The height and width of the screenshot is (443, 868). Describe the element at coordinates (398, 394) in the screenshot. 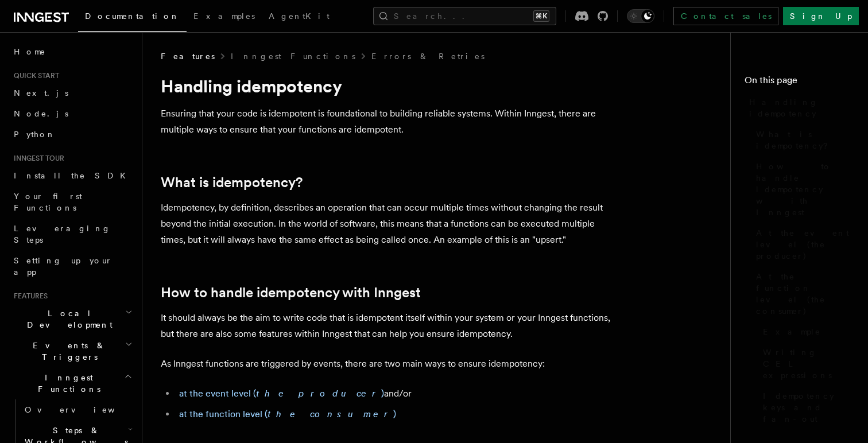

I see `li: and/or` at that location.